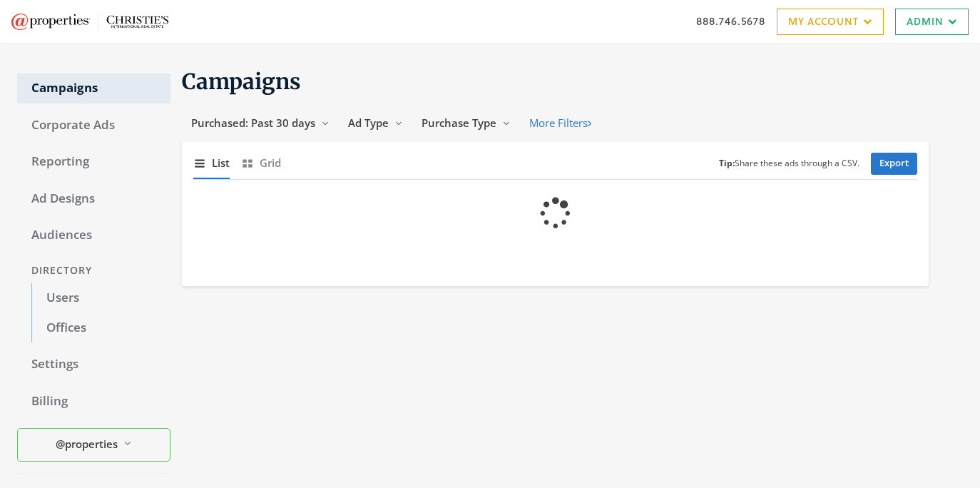 Image resolution: width=980 pixels, height=488 pixels. Describe the element at coordinates (458, 122) in the screenshot. I see `span: Purchase Type` at that location.